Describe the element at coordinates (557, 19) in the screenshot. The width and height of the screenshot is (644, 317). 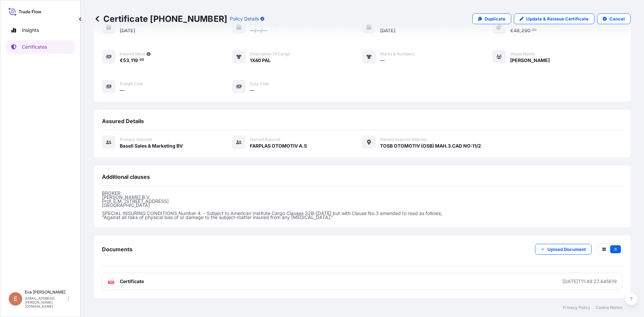
I see `p: Update & Reissue Certificate` at that location.